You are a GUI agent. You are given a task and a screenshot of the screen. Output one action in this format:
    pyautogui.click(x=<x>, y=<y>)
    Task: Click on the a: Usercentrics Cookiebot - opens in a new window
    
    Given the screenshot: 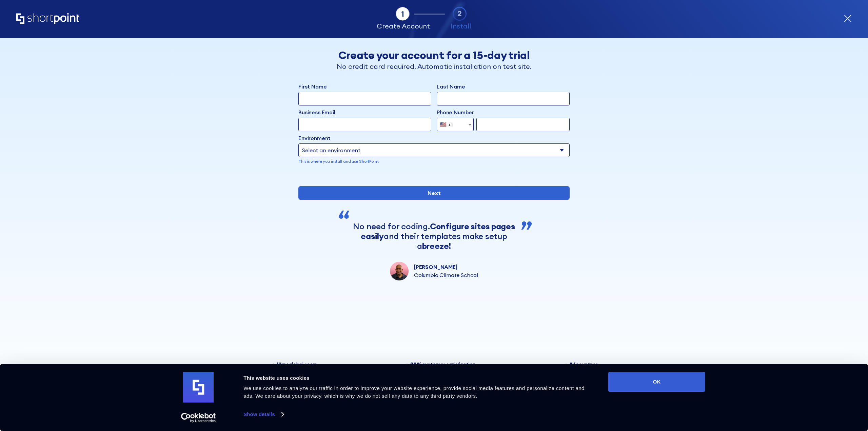 What is the action you would take?
    pyautogui.click(x=199, y=417)
    